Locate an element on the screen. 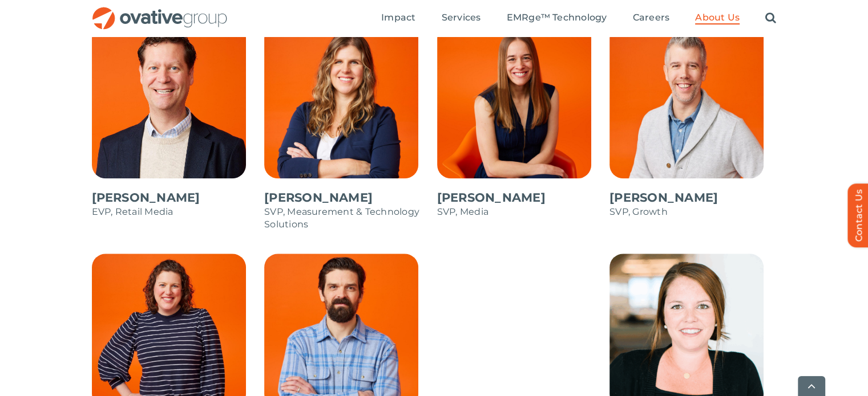 This screenshot has height=396, width=868. a: Careers is located at coordinates (651, 18).